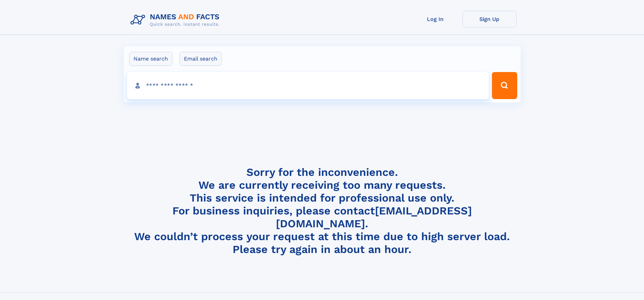 The width and height of the screenshot is (644, 300). Describe the element at coordinates (201, 59) in the screenshot. I see `label: Email search` at that location.